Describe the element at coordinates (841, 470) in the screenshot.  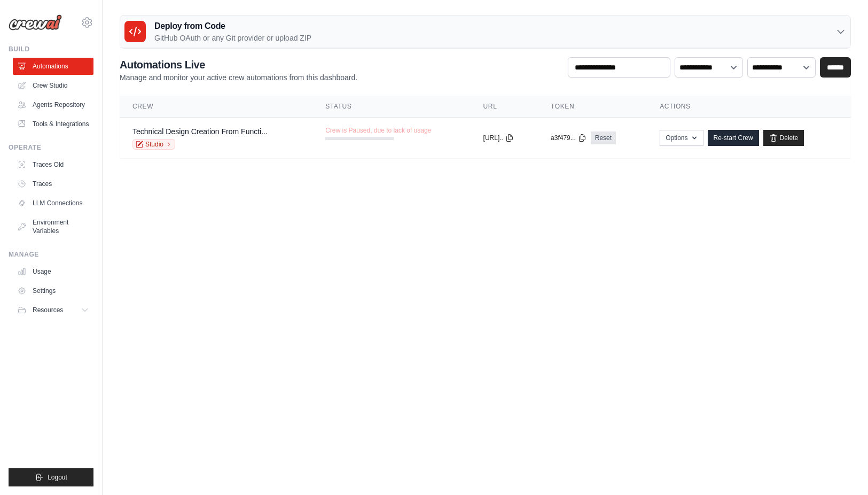
I see `div: Chat Widget` at that location.